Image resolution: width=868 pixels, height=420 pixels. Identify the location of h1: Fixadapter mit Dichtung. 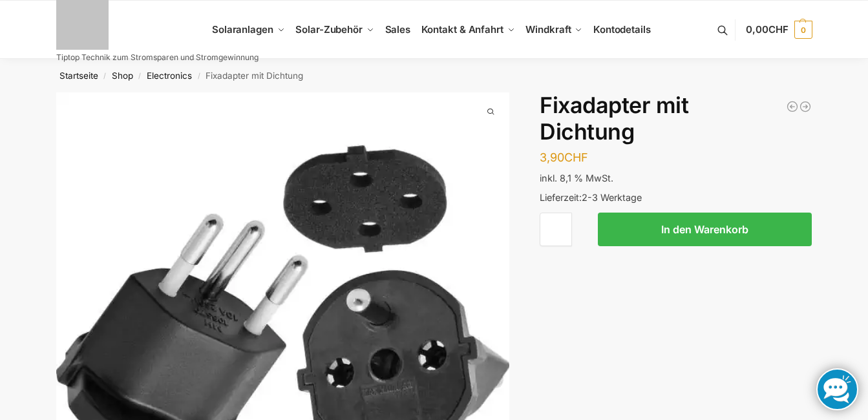
(676, 119).